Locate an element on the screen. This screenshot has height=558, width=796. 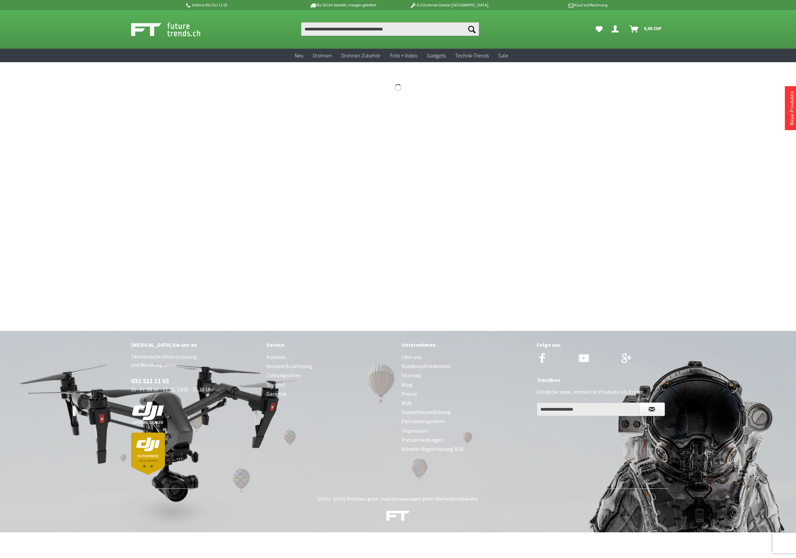
div: Trendbox is located at coordinates (601, 380).